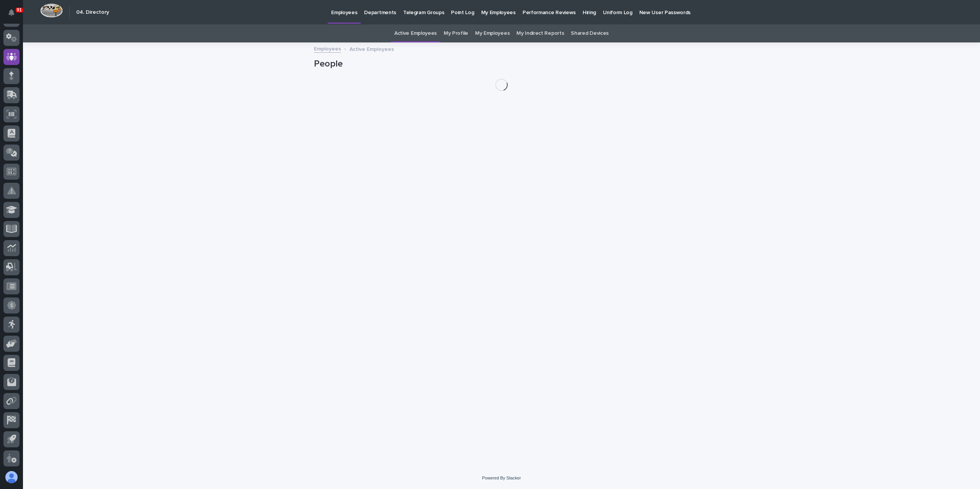 This screenshot has height=489, width=980. What do you see at coordinates (501, 64) in the screenshot?
I see `h1: People` at bounding box center [501, 64].